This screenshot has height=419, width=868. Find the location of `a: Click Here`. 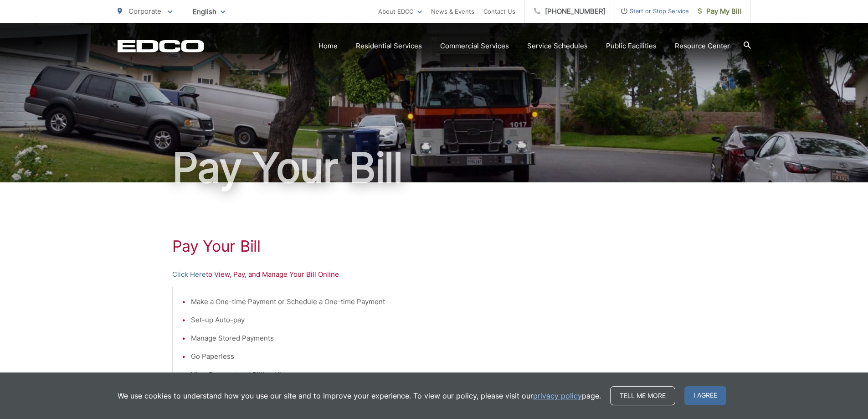

a: Click Here is located at coordinates (189, 275).